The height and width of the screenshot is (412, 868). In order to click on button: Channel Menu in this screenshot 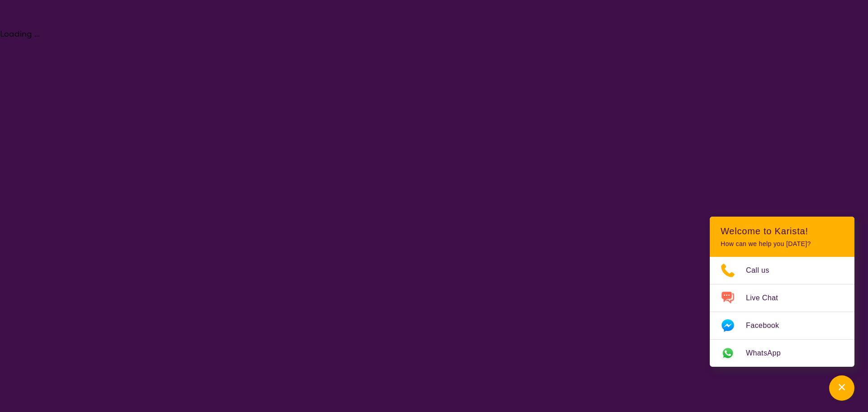, I will do `click(842, 388)`.